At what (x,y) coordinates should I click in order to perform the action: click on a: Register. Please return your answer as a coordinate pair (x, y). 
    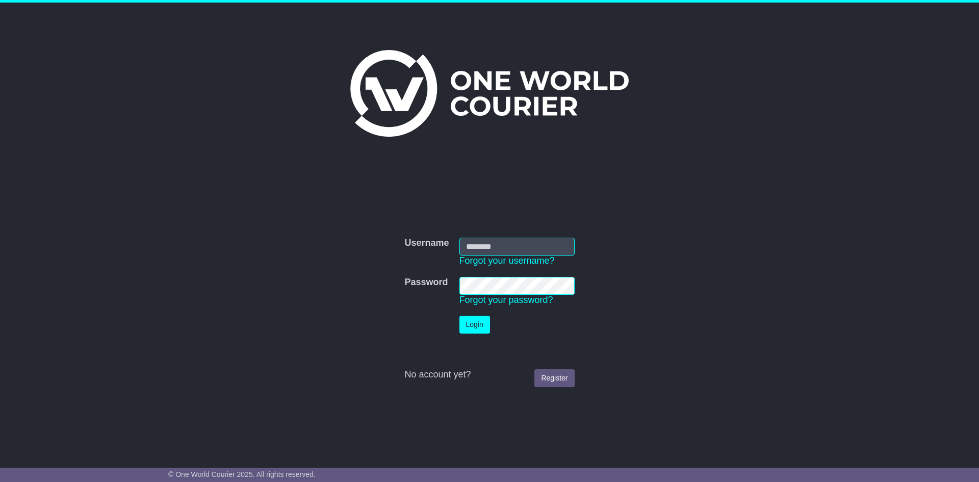
    Looking at the image, I should click on (554, 378).